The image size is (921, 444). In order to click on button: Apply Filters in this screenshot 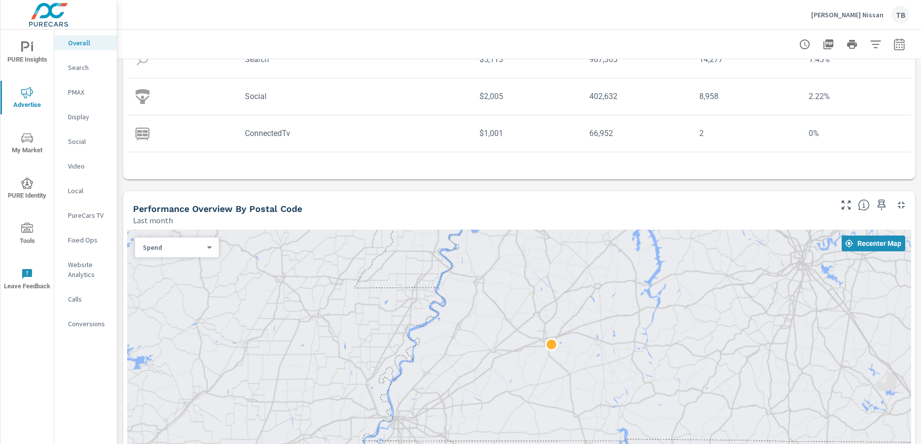, I will do `click(875, 44)`.